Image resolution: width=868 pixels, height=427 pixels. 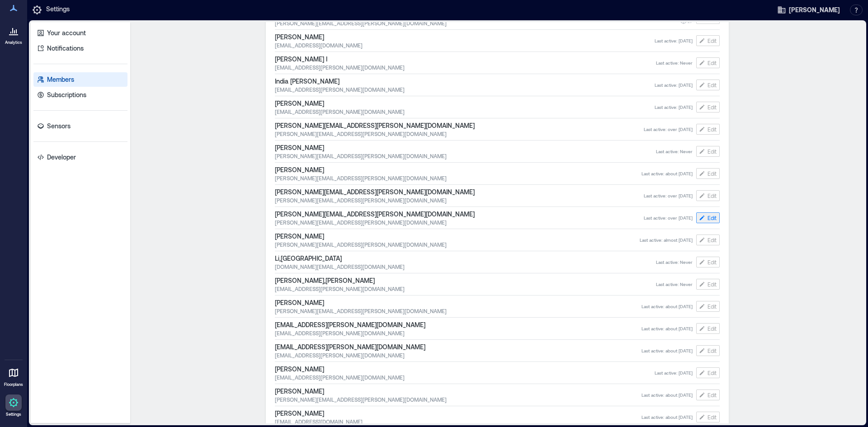 What do you see at coordinates (80, 126) in the screenshot?
I see `a: Sensors` at bounding box center [80, 126].